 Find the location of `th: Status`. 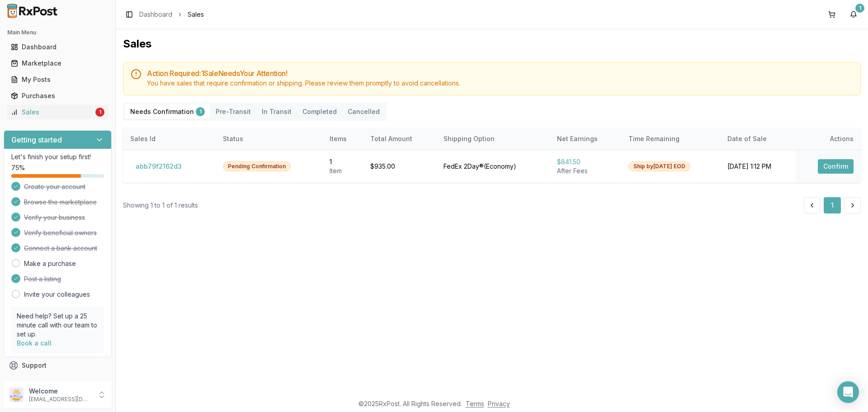

th: Status is located at coordinates (269, 139).